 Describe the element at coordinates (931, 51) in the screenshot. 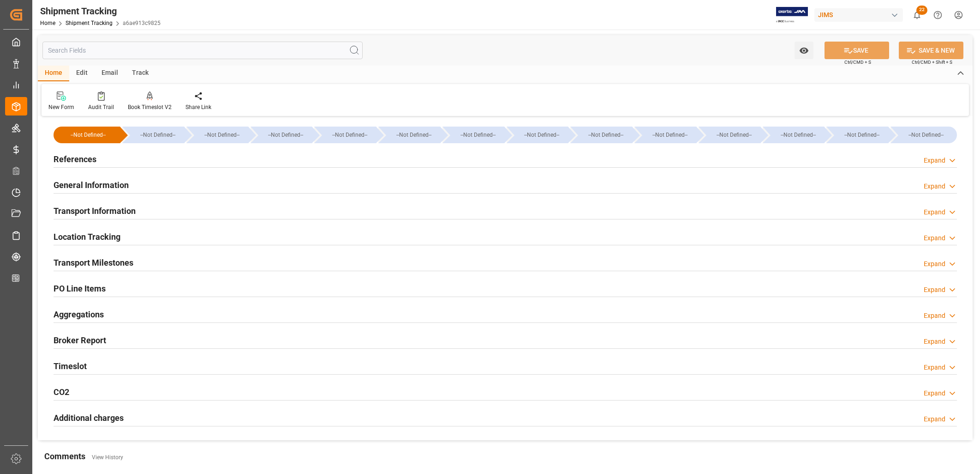

I see `button: SAVE & NEW` at that location.